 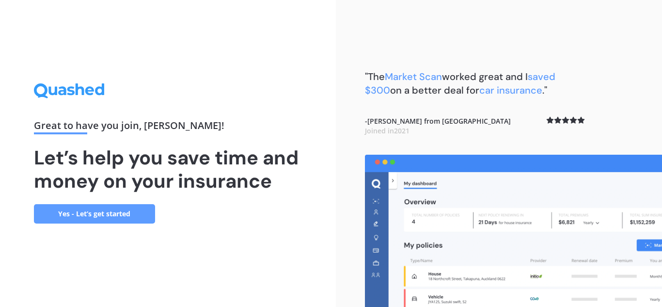 What do you see at coordinates (414, 77) in the screenshot?
I see `span: Market Scan` at bounding box center [414, 77].